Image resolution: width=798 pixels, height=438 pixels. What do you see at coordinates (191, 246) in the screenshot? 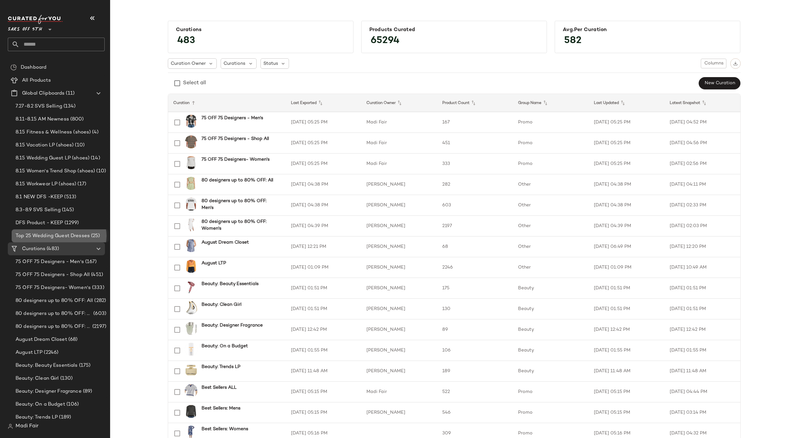
I see `img: 0400022885650_SLATEBLUE` at bounding box center [191, 246].